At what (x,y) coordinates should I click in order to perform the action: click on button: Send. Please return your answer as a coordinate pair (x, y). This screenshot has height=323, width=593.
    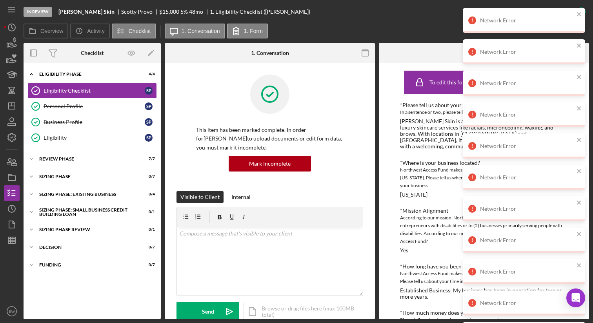
    Looking at the image, I should click on (208, 311).